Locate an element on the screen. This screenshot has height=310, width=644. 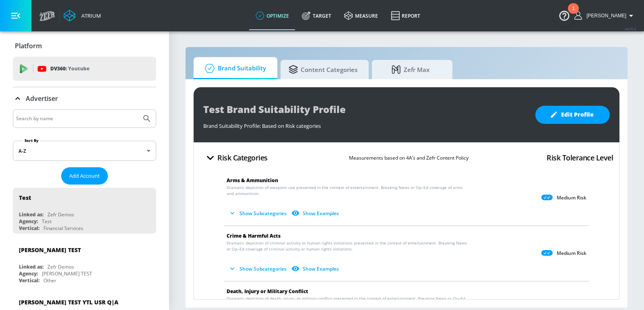
div: Platform is located at coordinates (85, 46).